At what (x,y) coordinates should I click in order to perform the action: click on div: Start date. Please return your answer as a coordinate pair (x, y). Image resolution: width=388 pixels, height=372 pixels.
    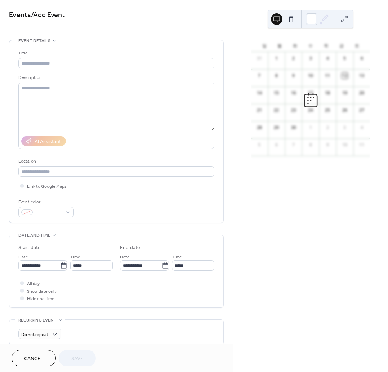
    Looking at the image, I should click on (30, 248).